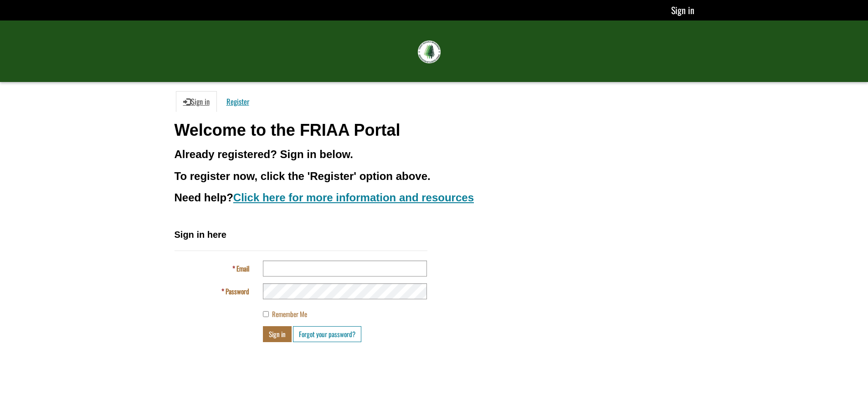 The image size is (868, 415). Describe the element at coordinates (434, 176) in the screenshot. I see `h3: To register now, click the 'Register' option above.` at that location.